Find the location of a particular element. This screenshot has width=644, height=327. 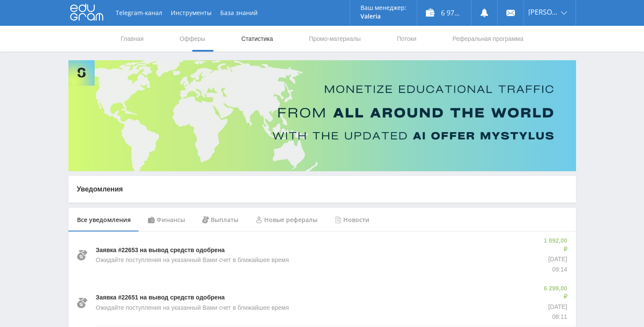

a: Реферальная программа is located at coordinates (488, 39).